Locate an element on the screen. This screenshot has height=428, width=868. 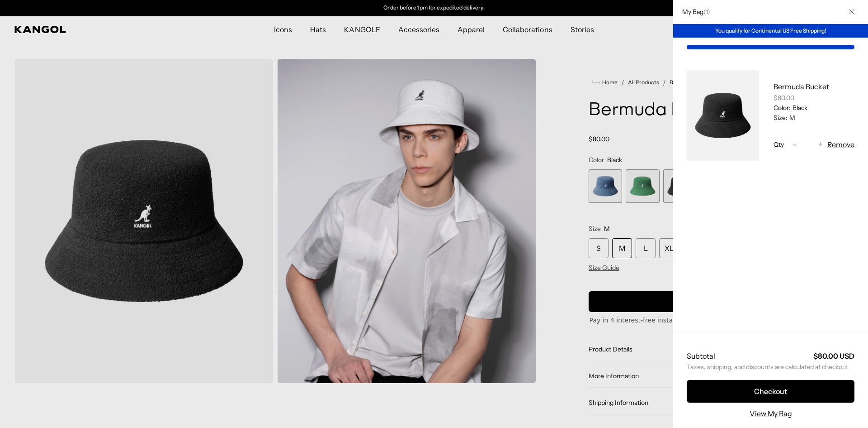
h2: My Bag is located at coordinates (694, 12).